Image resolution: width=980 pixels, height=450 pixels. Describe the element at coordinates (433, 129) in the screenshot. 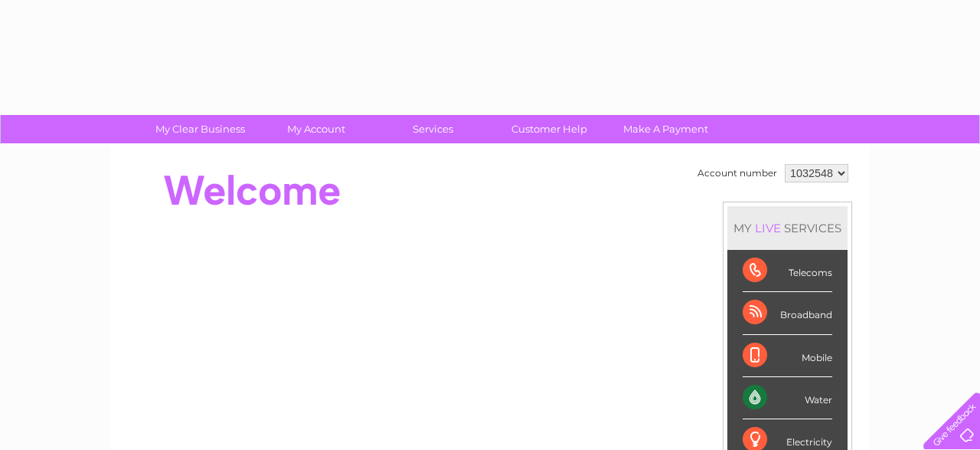

I see `a: Services` at that location.